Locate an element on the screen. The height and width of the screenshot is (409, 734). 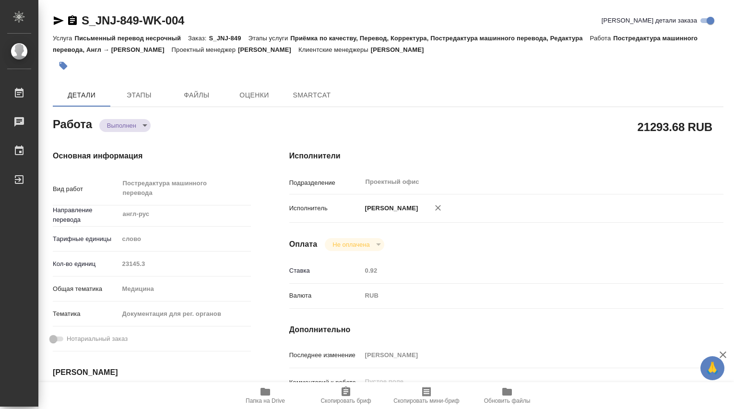
p: Тарифные единицы is located at coordinates (86, 239).